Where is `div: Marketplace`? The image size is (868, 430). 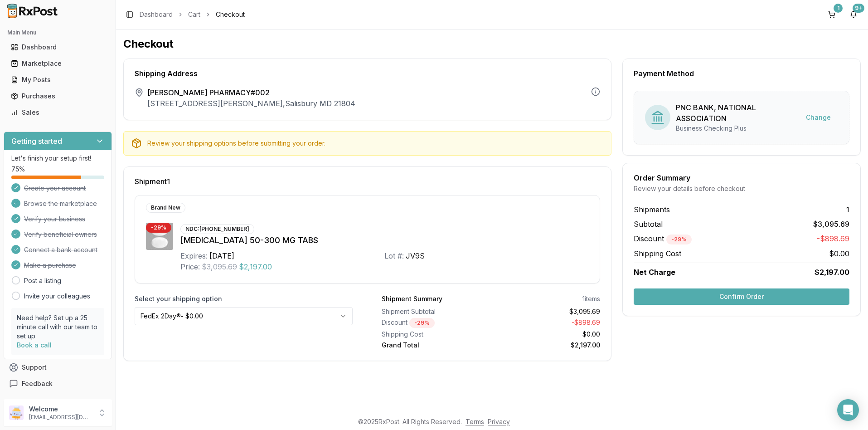 div: Marketplace is located at coordinates (58, 64).